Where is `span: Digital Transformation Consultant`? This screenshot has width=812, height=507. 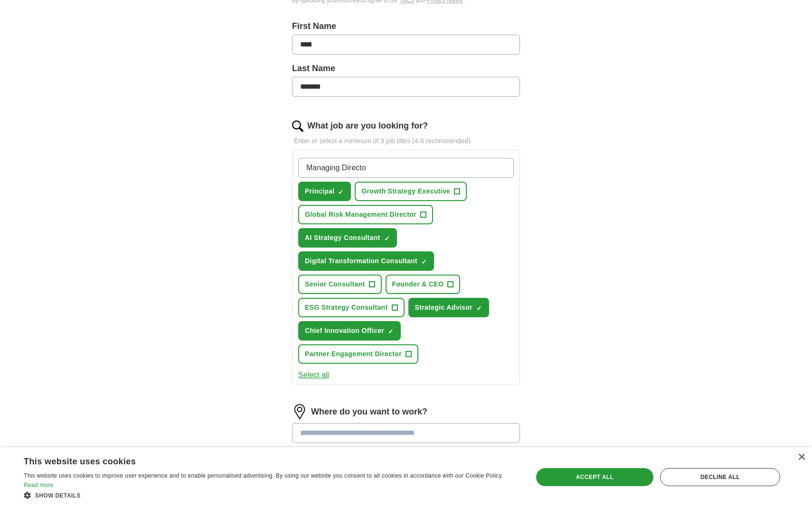 span: Digital Transformation Consultant is located at coordinates (361, 261).